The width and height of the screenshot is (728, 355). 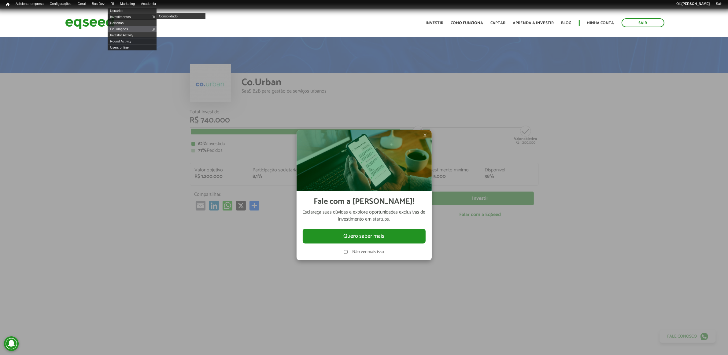 What do you see at coordinates (8, 4) in the screenshot?
I see `a: Início` at bounding box center [8, 4].